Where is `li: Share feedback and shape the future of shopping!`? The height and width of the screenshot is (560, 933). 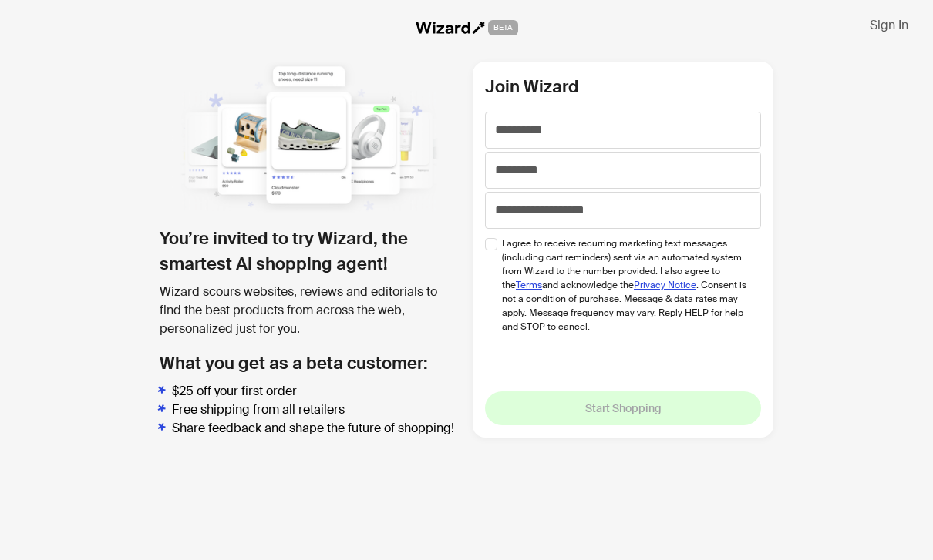
li: Share feedback and shape the future of shopping! is located at coordinates (316, 428).